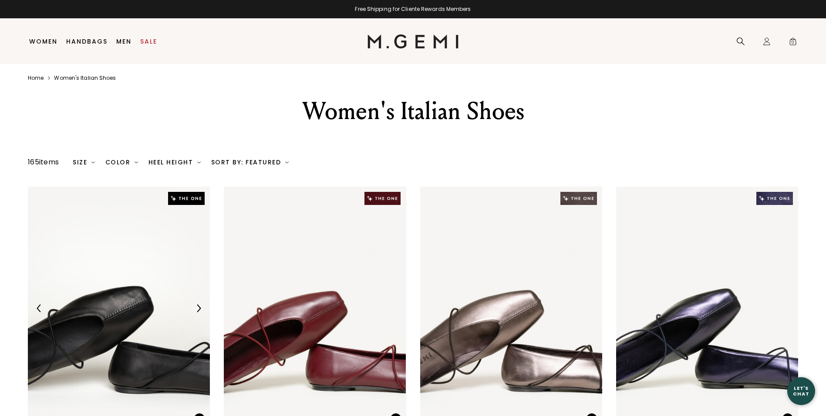  What do you see at coordinates (43, 41) in the screenshot?
I see `a: Women` at bounding box center [43, 41].